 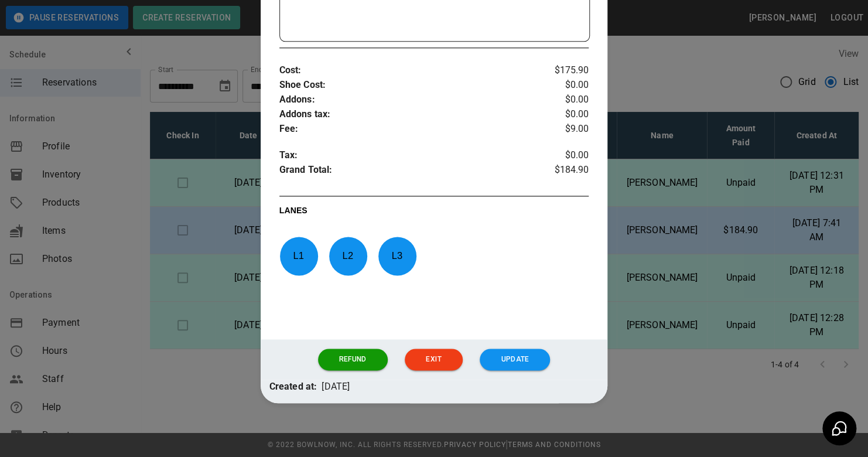 I want to click on p: Addons tax :, so click(x=408, y=114).